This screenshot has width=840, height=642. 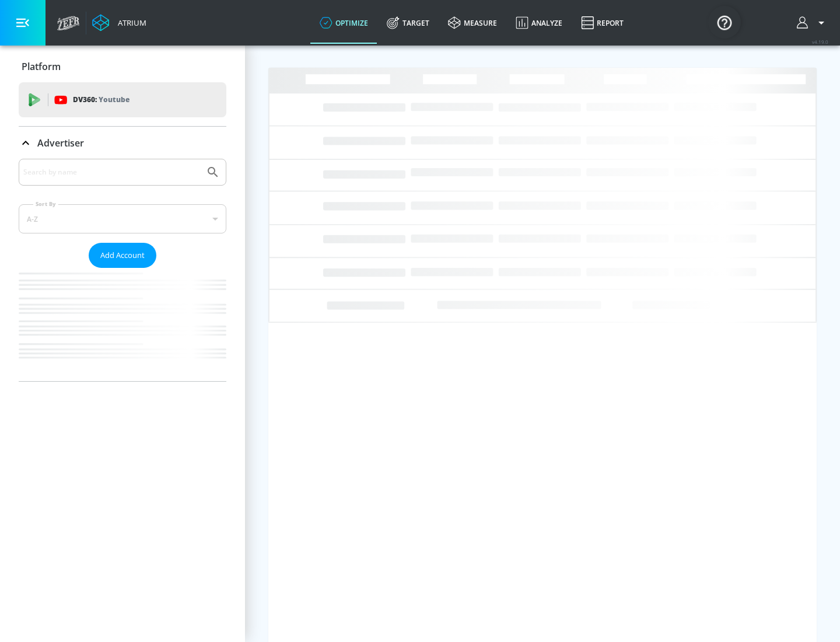 What do you see at coordinates (130, 23) in the screenshot?
I see `div: Atrium` at bounding box center [130, 23].